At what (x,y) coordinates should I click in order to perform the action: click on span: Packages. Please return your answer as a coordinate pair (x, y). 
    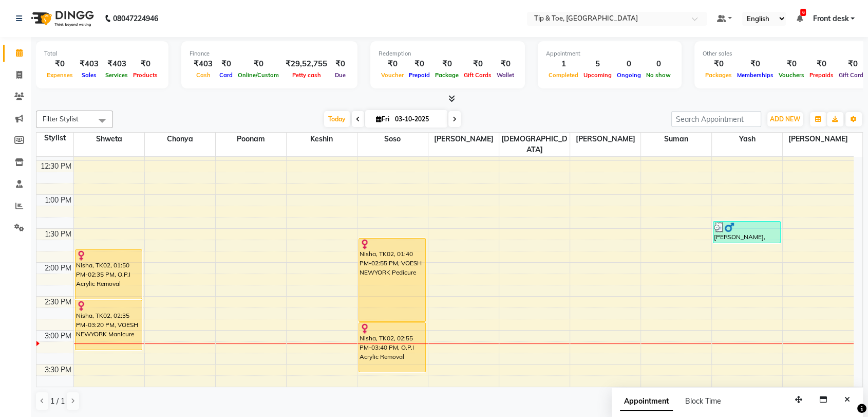
    Looking at the image, I should click on (719, 75).